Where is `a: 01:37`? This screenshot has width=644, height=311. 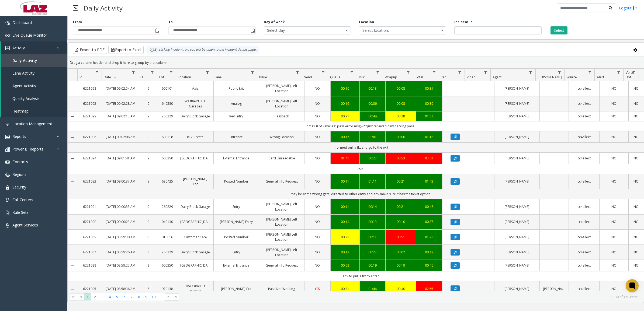 a: 01:37 is located at coordinates (429, 116).